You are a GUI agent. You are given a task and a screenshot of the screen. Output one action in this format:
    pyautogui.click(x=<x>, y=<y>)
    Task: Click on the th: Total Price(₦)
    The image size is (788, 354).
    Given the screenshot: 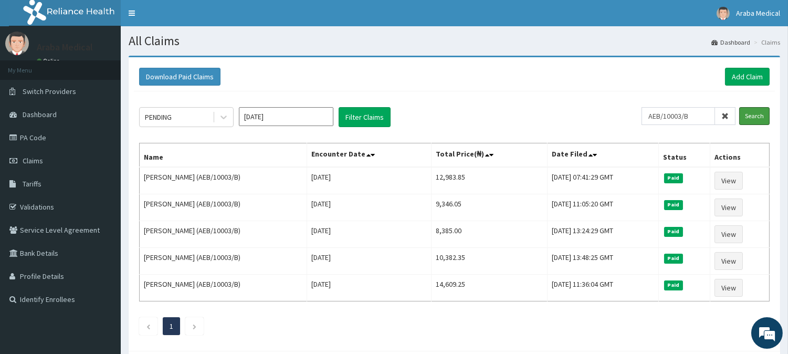 What is the action you would take?
    pyautogui.click(x=489, y=155)
    